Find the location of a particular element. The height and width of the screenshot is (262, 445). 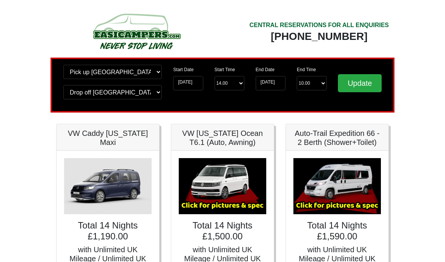

label: Start Date is located at coordinates (183, 70).